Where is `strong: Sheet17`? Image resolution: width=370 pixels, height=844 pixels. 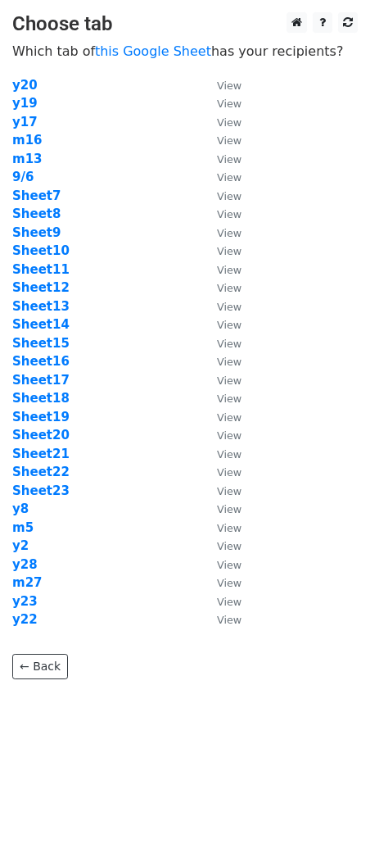
strong: Sheet17 is located at coordinates (41, 380).